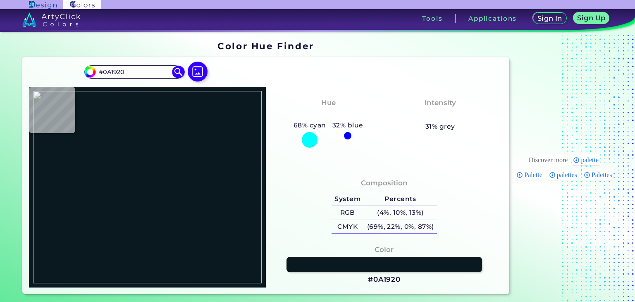 The width and height of the screenshot is (635, 302). What do you see at coordinates (568, 175) in the screenshot?
I see `span: palettes` at bounding box center [568, 175].